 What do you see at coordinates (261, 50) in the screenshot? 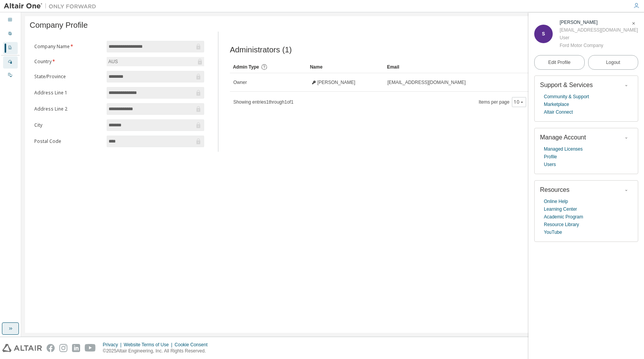
I see `span: Administrators (1)` at bounding box center [261, 50].